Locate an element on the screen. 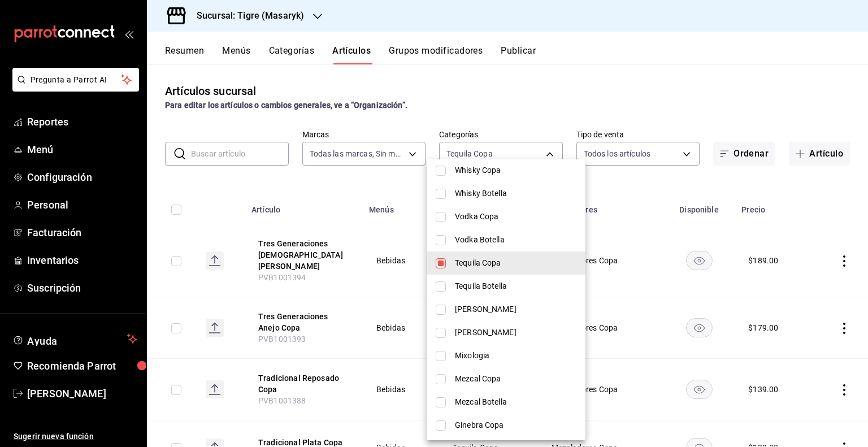 This screenshot has height=447, width=868. span: Mezcal Botella is located at coordinates (515, 402).